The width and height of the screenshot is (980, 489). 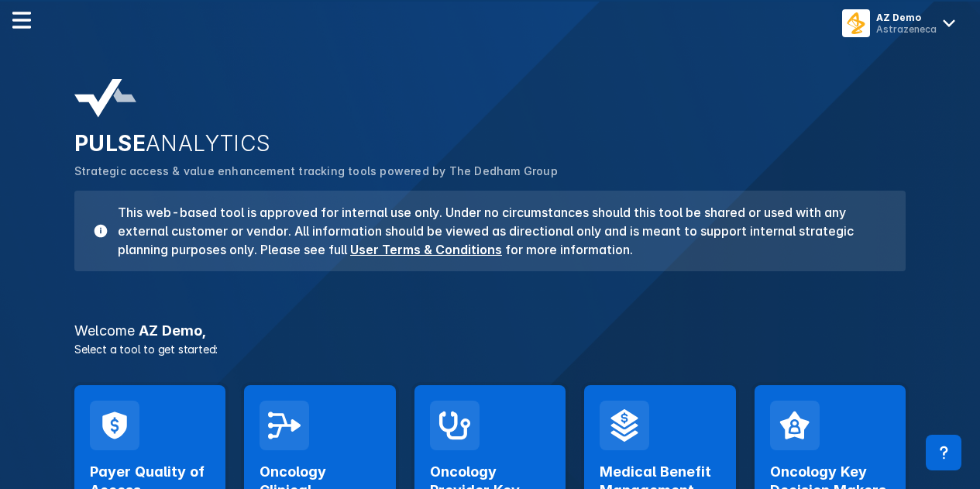 What do you see at coordinates (906, 28) in the screenshot?
I see `div: Astrazeneca` at bounding box center [906, 28].